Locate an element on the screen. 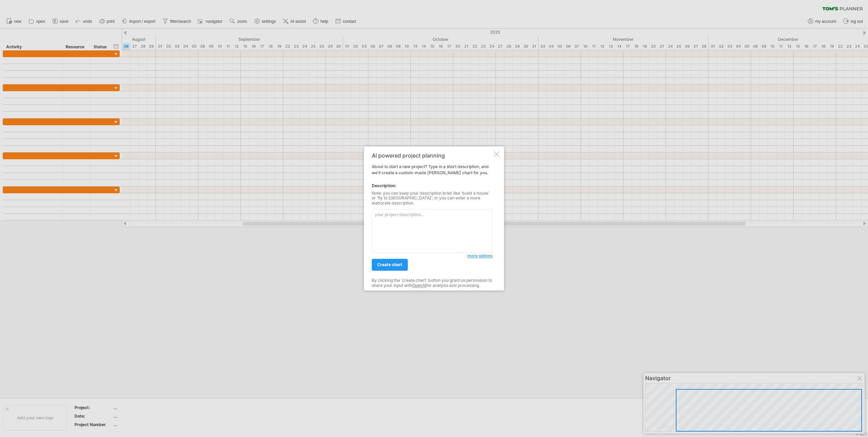 The image size is (868, 437). div: By clicking the 'create chart' button you grant us permission to share your input with for analys... is located at coordinates (432, 283).